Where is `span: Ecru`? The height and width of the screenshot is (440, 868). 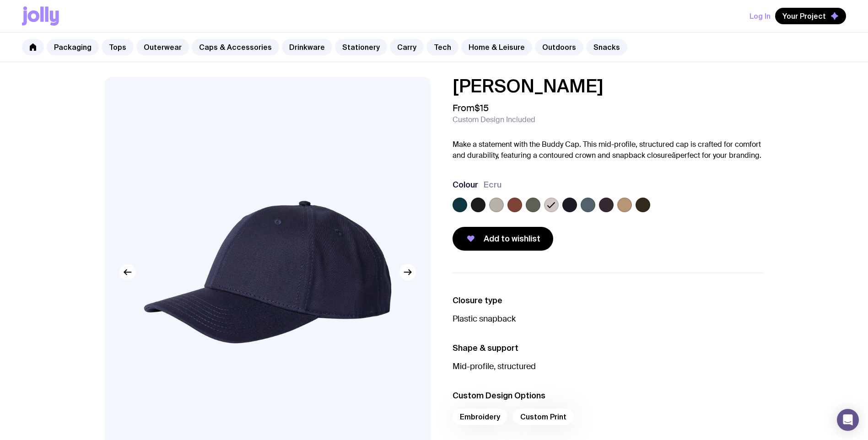
span: Ecru is located at coordinates (493, 184).